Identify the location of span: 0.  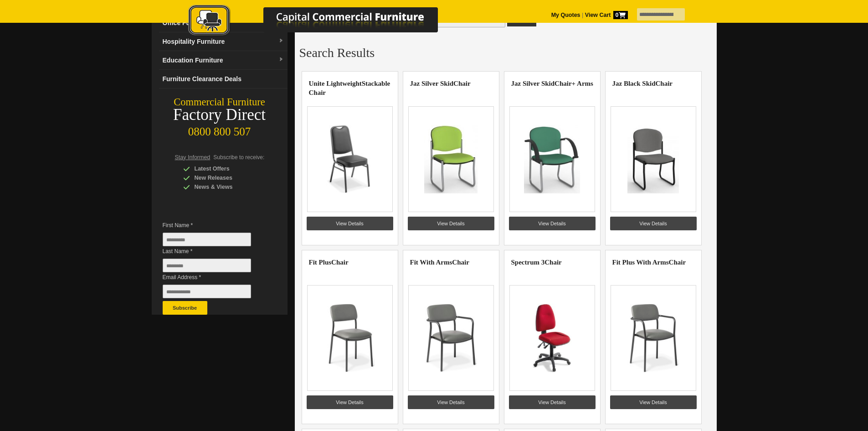
(621, 15).